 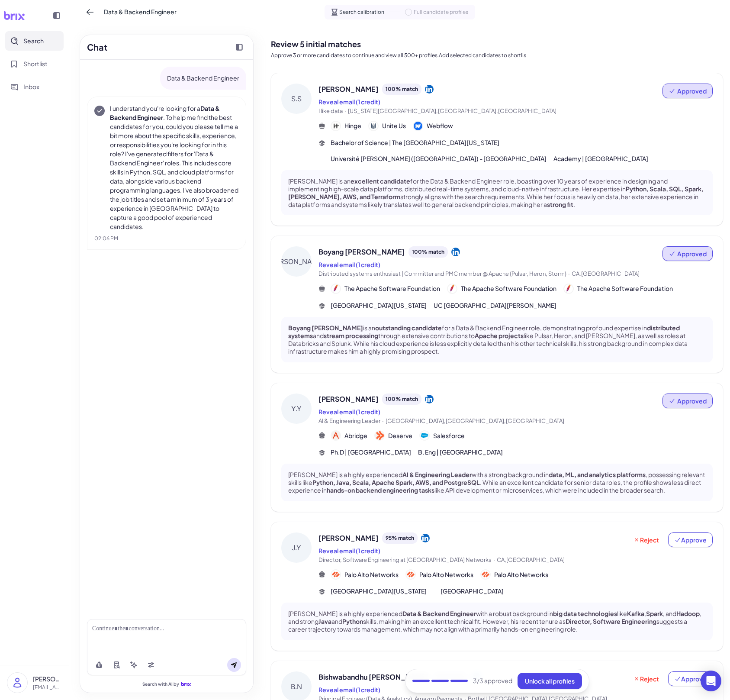 I want to click on div: S.S, so click(x=296, y=98).